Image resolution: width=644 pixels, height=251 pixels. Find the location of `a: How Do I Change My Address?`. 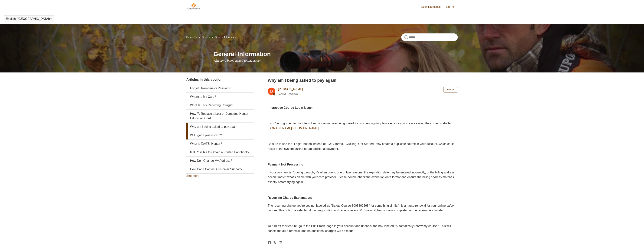

a: How Do I Change My Address? is located at coordinates (220, 161).